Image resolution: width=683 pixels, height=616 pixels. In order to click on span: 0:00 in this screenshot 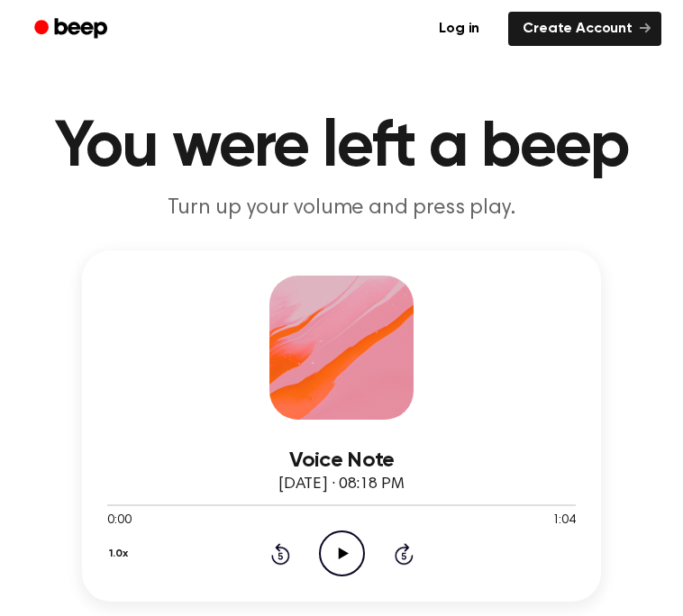, I will do `click(119, 520)`.